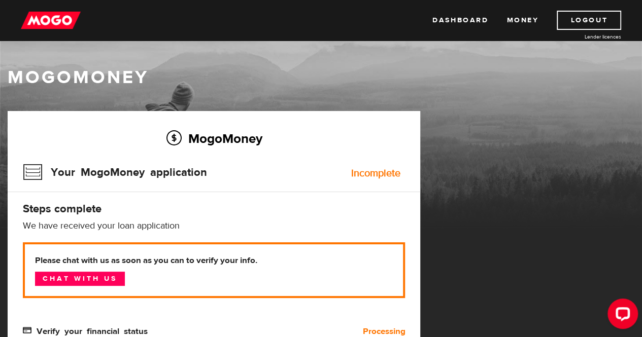 The height and width of the screenshot is (337, 642). Describe the element at coordinates (214, 261) in the screenshot. I see `b: Please chat with us as soon as you can to verify your info.` at that location.